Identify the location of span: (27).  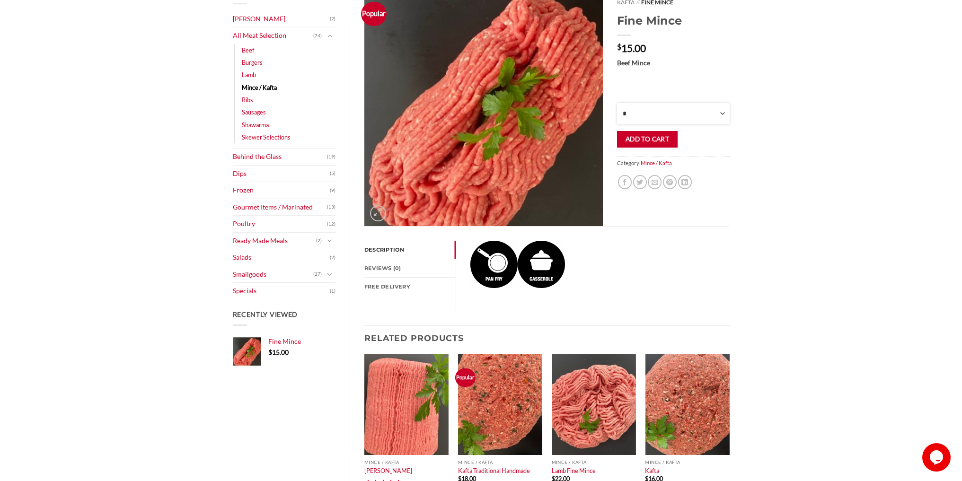
(318, 275).